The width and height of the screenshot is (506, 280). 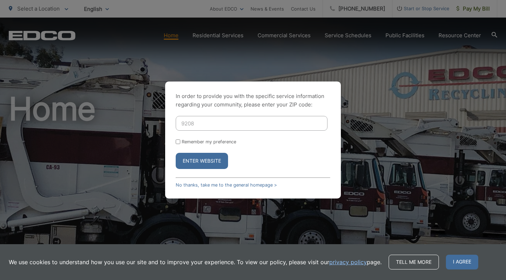 I want to click on button: Enter Website, so click(x=202, y=161).